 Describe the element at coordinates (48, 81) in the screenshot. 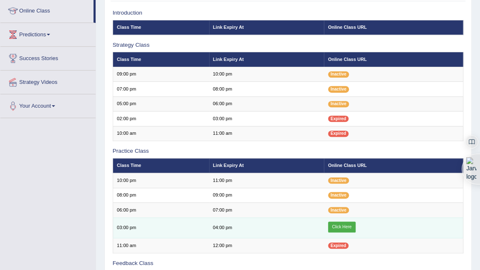

I see `a: Strategy Videos` at that location.